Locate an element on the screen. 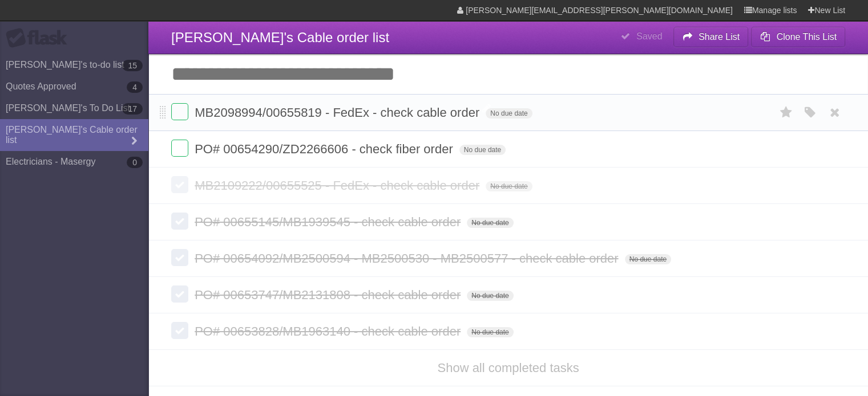  b: Saved is located at coordinates (649, 36).